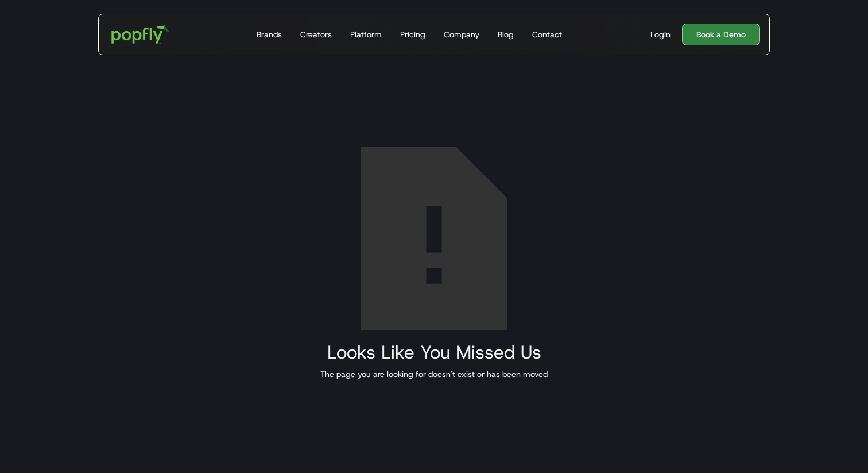 Image resolution: width=868 pixels, height=473 pixels. What do you see at coordinates (434, 374) in the screenshot?
I see `div: The page you are looking for doesn't exist or has been moved` at bounding box center [434, 374].